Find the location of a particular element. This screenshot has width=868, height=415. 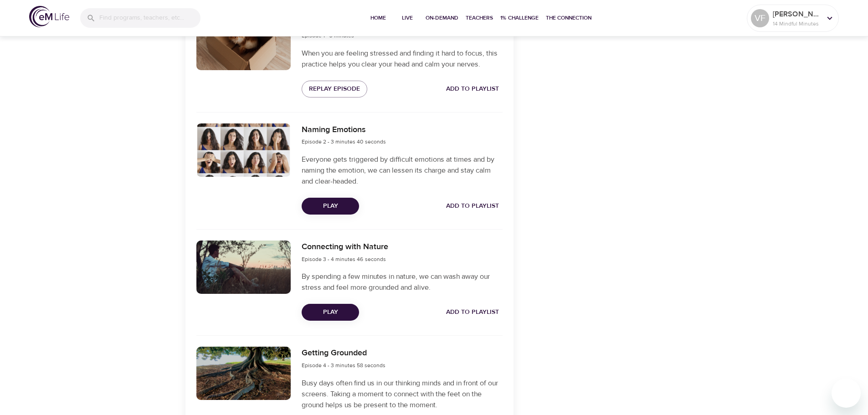

h6: Getting Grounded is located at coordinates (343, 353).